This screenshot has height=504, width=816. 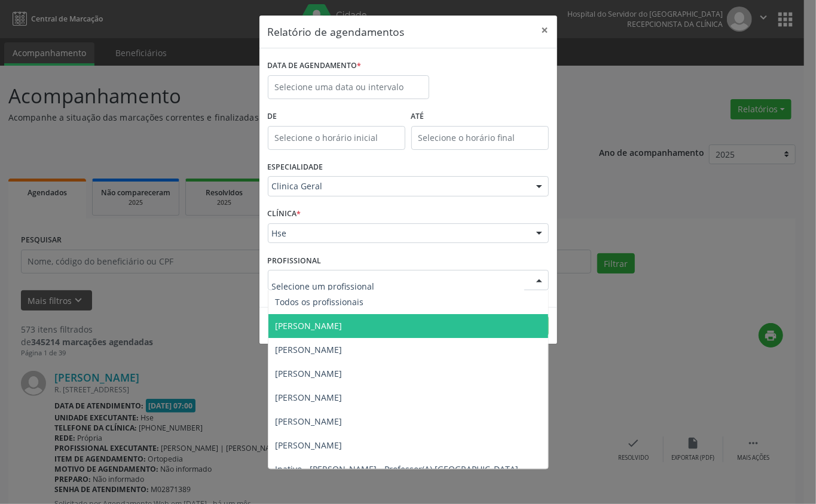 What do you see at coordinates (398, 233) in the screenshot?
I see `span: Hse` at bounding box center [398, 233].